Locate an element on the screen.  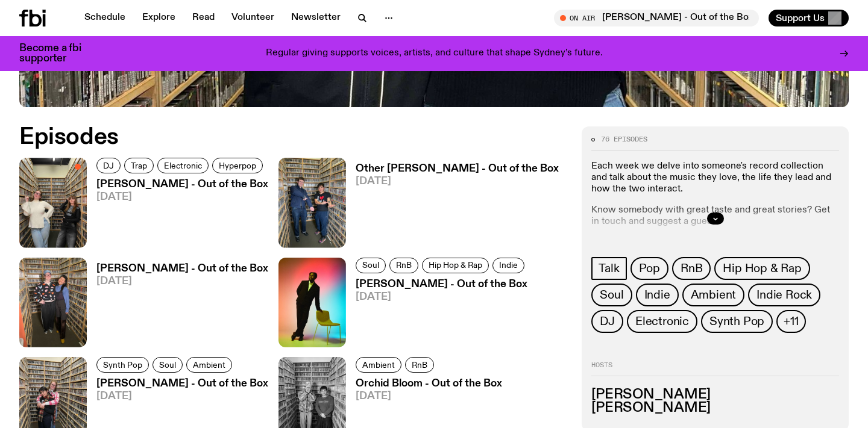
span: Trap is located at coordinates (139, 165).